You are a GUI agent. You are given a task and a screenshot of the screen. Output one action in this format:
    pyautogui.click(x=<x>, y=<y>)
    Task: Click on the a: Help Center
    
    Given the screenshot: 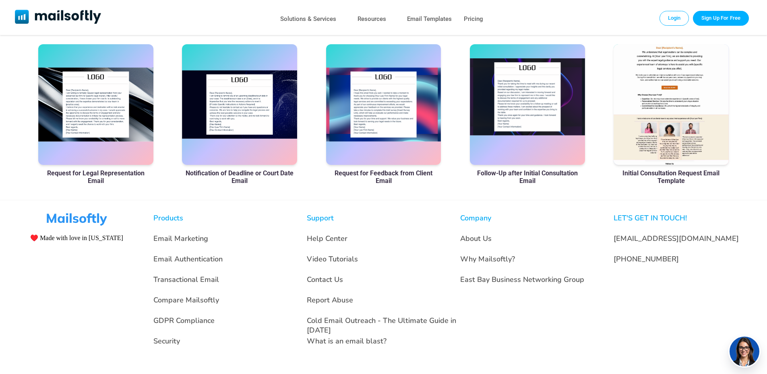 What is the action you would take?
    pyautogui.click(x=327, y=239)
    